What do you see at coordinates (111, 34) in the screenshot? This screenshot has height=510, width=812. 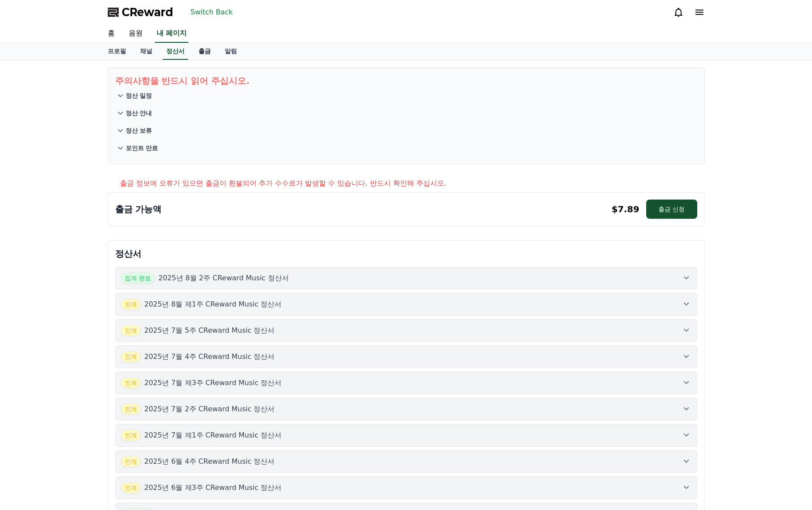 I see `a: 홈` at bounding box center [111, 34].